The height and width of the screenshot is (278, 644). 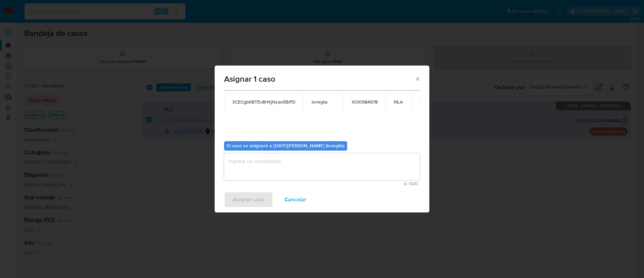 What do you see at coordinates (295, 200) in the screenshot?
I see `button: Cancelar` at bounding box center [295, 200].